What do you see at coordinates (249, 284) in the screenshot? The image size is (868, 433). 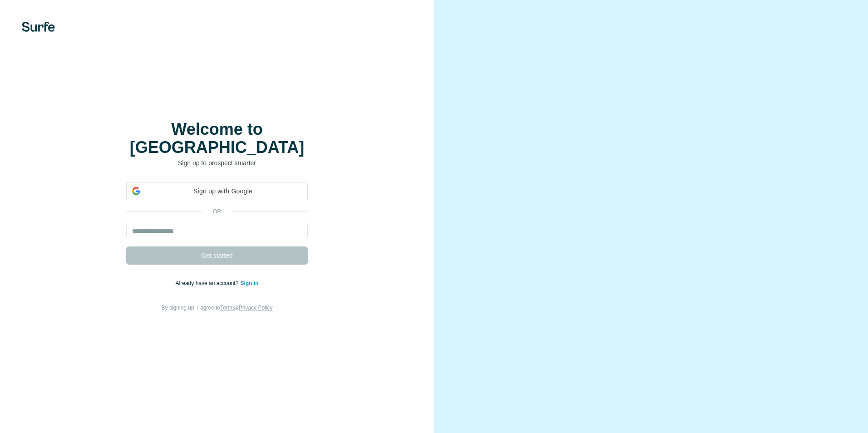 I see `a: Sign in` at bounding box center [249, 284].